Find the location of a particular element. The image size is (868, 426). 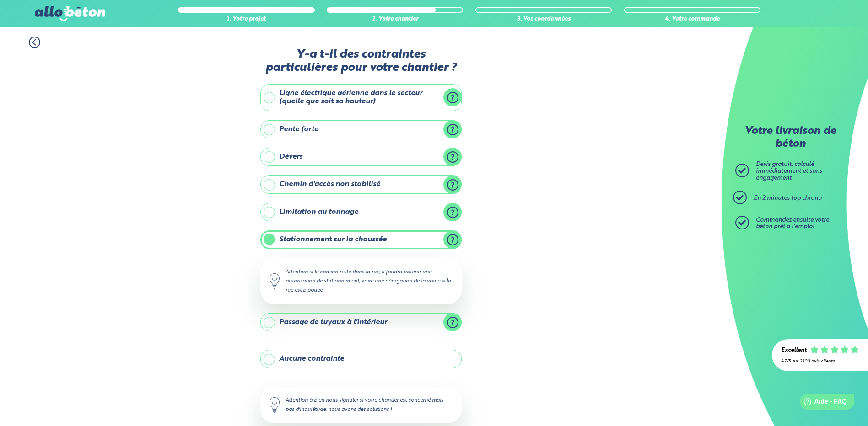

label: Ligne électrique aérienne dans le secteur (quelle que soit sa hauteur) is located at coordinates (361, 97).